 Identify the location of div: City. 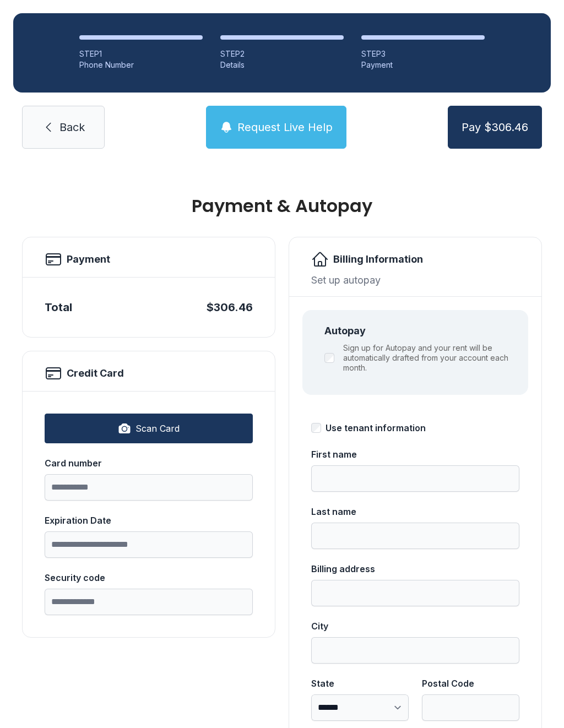
(415, 626).